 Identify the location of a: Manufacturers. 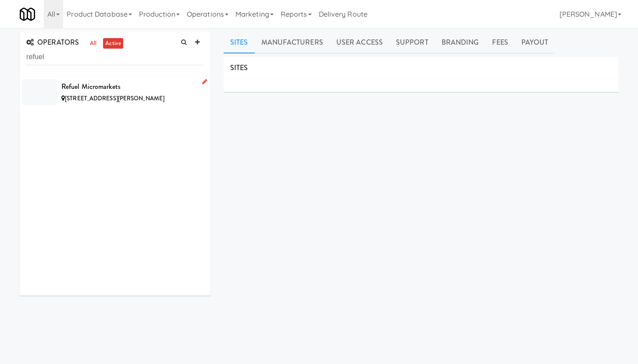
(292, 43).